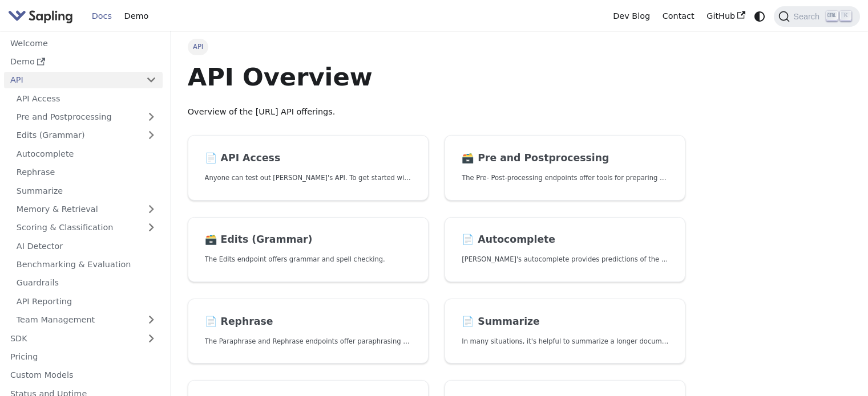 This screenshot has height=396, width=868. Describe the element at coordinates (86, 246) in the screenshot. I see `a: AI Detector` at that location.